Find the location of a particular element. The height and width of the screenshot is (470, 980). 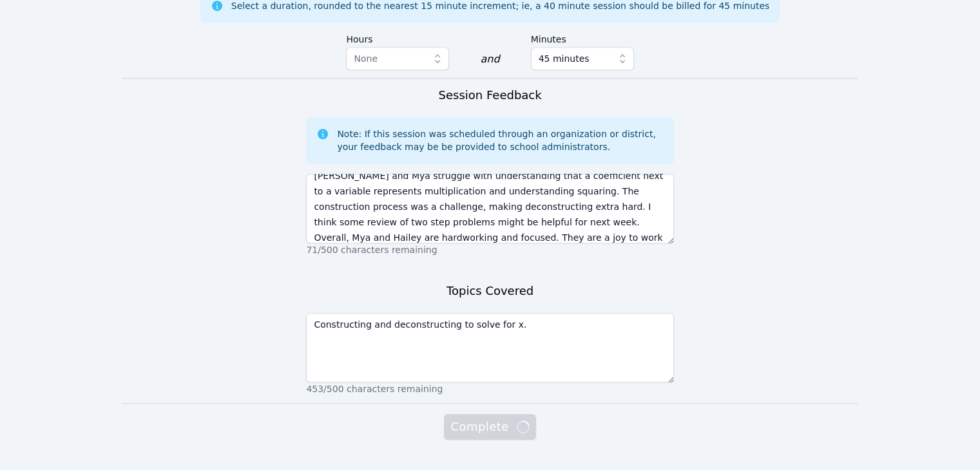

span: Complete is located at coordinates (490, 427).